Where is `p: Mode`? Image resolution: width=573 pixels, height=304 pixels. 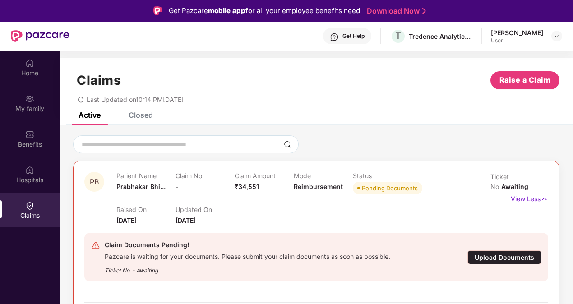
p: Mode is located at coordinates (323, 176).